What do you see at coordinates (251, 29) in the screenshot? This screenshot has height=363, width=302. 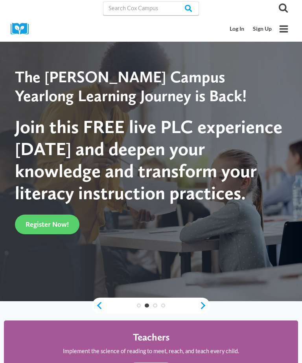 I see `nav: Secondary Mobile Navigation` at bounding box center [251, 29].